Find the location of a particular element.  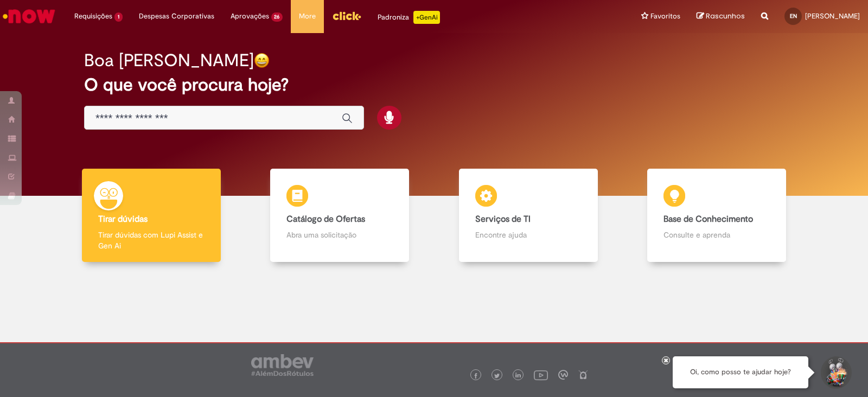

p: Consulte e aprenda is located at coordinates (717, 235).